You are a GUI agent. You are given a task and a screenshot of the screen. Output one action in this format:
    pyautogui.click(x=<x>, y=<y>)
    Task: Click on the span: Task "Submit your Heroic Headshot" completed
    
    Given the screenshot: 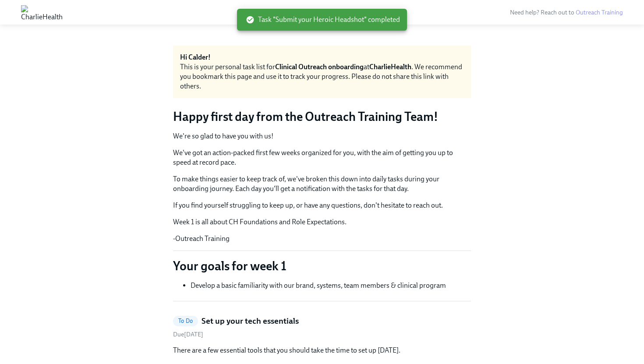 What is the action you would take?
    pyautogui.click(x=323, y=20)
    